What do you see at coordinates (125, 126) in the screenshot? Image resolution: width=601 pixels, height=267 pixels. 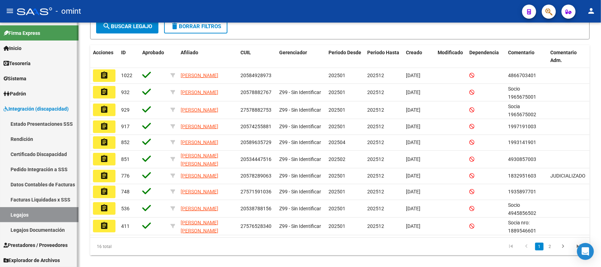 I see `span: 917` at bounding box center [125, 126].